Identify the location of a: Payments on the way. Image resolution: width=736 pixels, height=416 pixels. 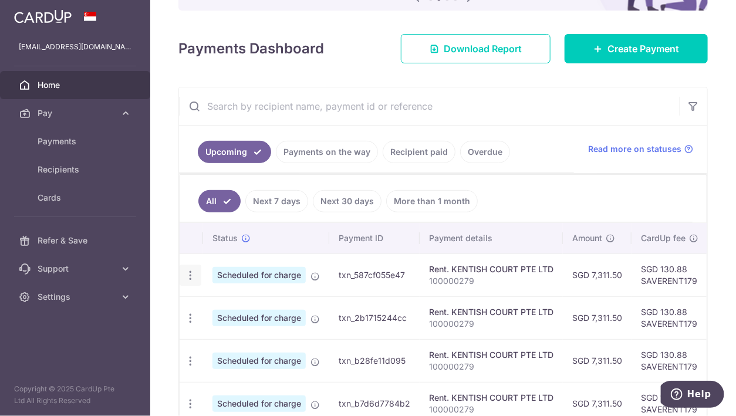
(327, 152).